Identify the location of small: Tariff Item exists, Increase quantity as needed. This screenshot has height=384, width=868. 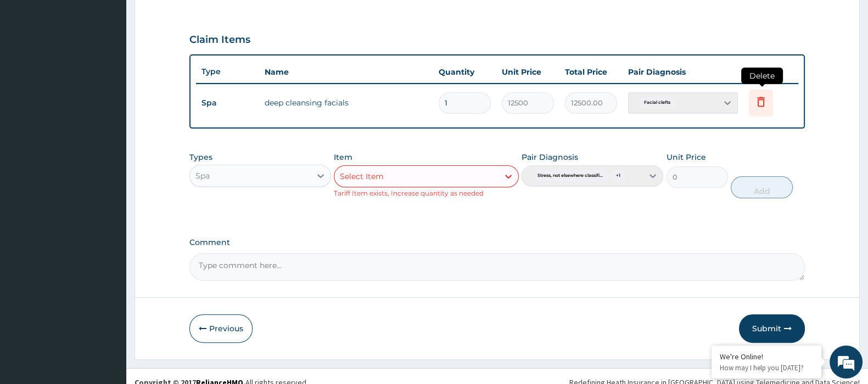
(409, 193).